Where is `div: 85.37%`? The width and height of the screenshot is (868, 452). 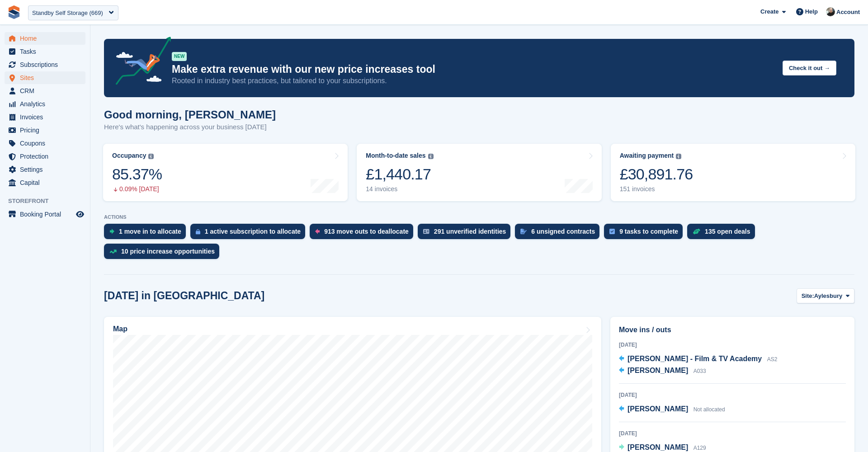 div: 85.37% is located at coordinates (137, 174).